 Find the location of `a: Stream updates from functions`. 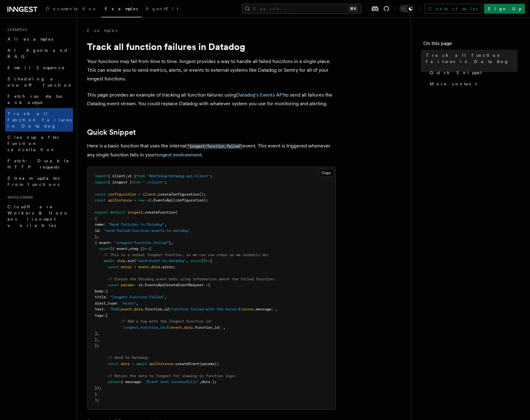

a: Stream updates from functions is located at coordinates (39, 181).